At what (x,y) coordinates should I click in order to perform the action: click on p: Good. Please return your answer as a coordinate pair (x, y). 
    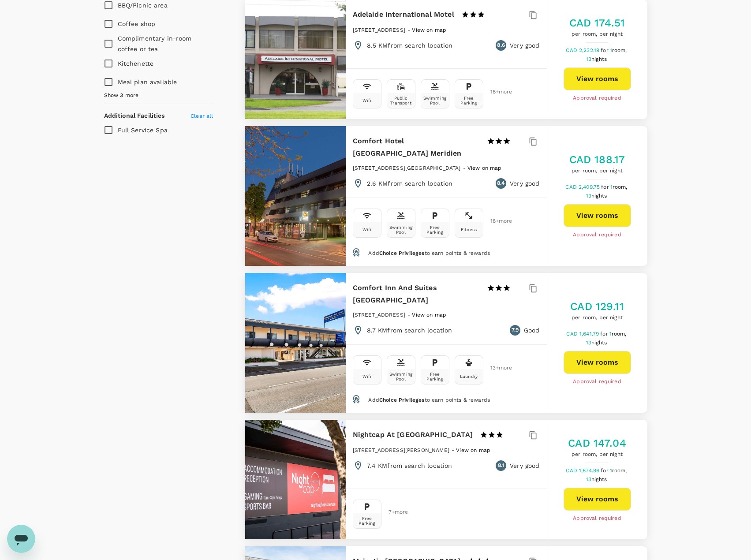
    Looking at the image, I should click on (532, 330).